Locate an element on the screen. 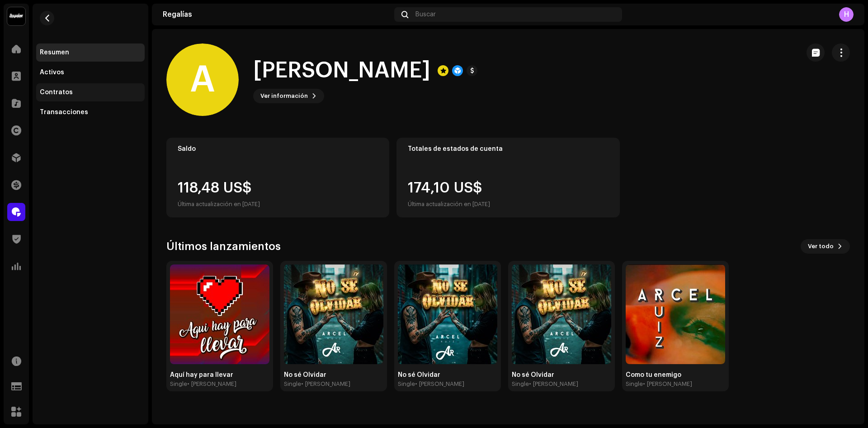  div: Contratos is located at coordinates (56, 93).